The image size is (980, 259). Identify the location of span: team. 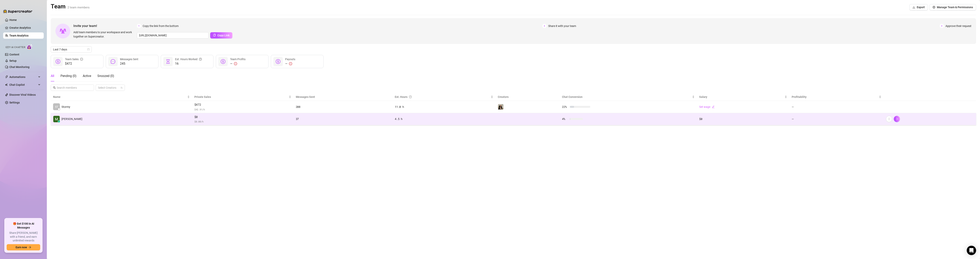
(122, 88).